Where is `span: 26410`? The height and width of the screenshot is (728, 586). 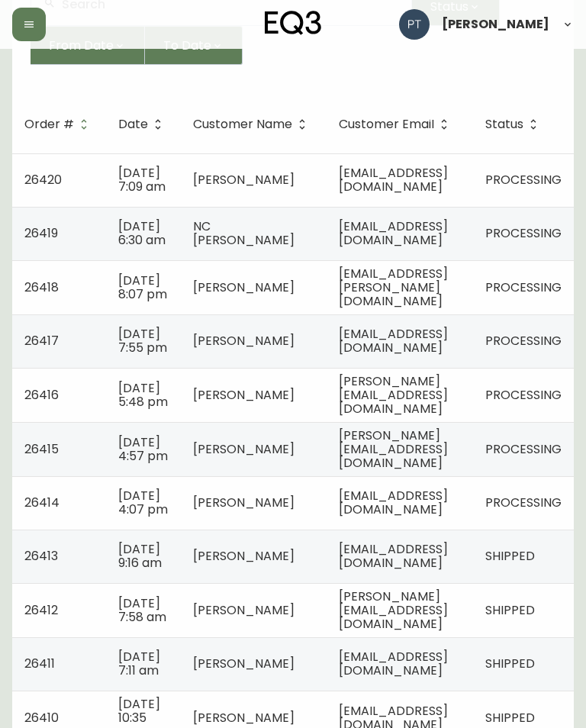 span: 26410 is located at coordinates (41, 718).